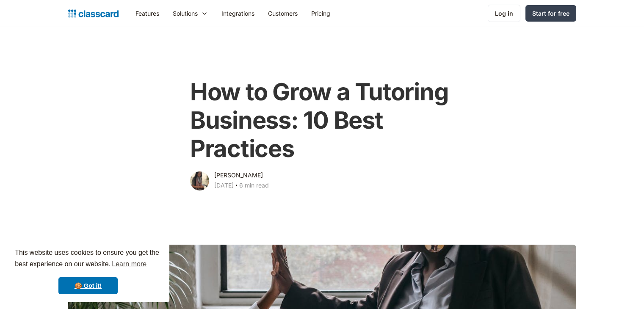 Image resolution: width=644 pixels, height=309 pixels. I want to click on a: Pricing, so click(321, 13).